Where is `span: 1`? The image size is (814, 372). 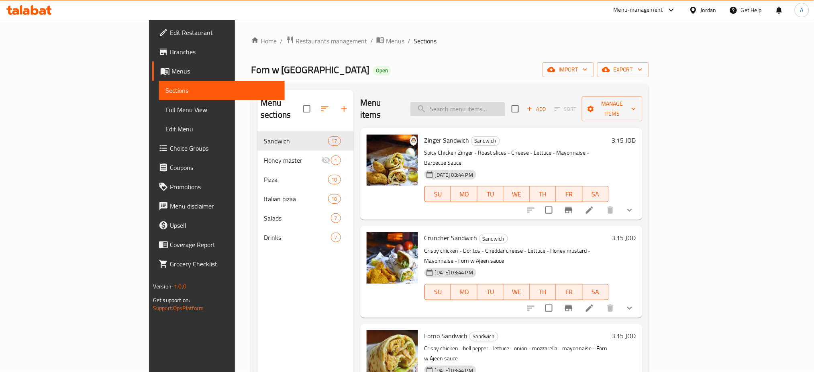 span: 1 is located at coordinates (336, 160).